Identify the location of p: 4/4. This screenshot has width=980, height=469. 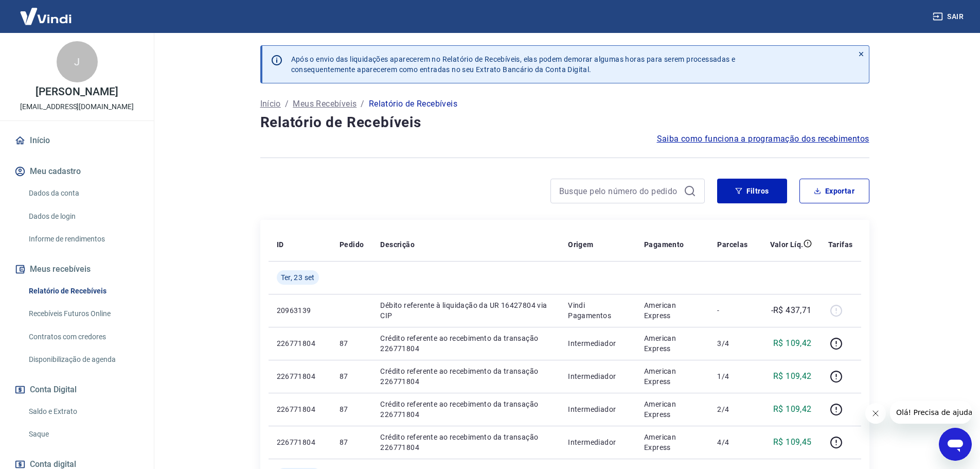
(732, 442).